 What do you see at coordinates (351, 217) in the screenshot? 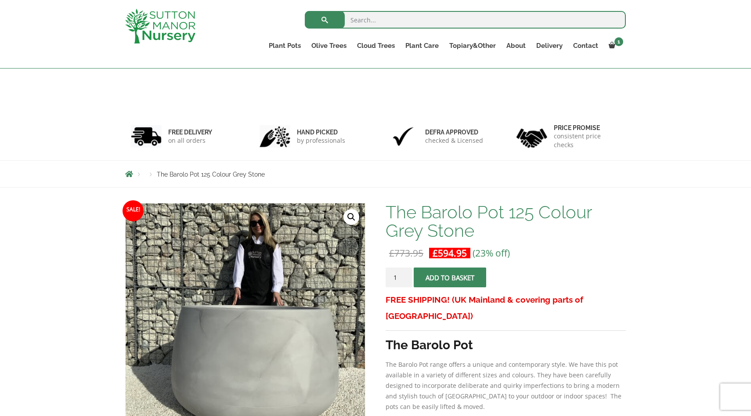
I see `a: View full-screen image gallery` at bounding box center [351, 217].